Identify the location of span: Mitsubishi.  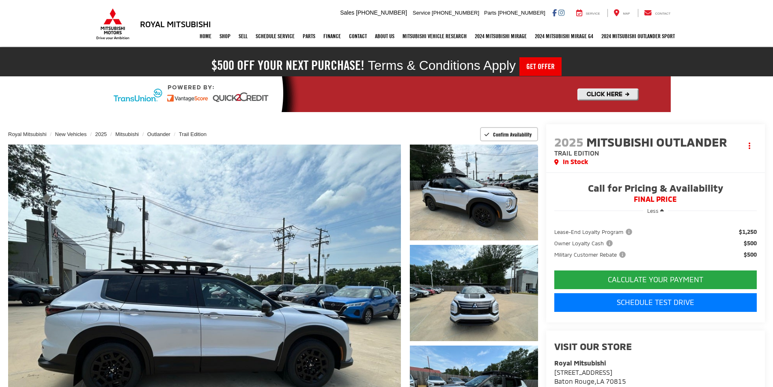
(127, 134).